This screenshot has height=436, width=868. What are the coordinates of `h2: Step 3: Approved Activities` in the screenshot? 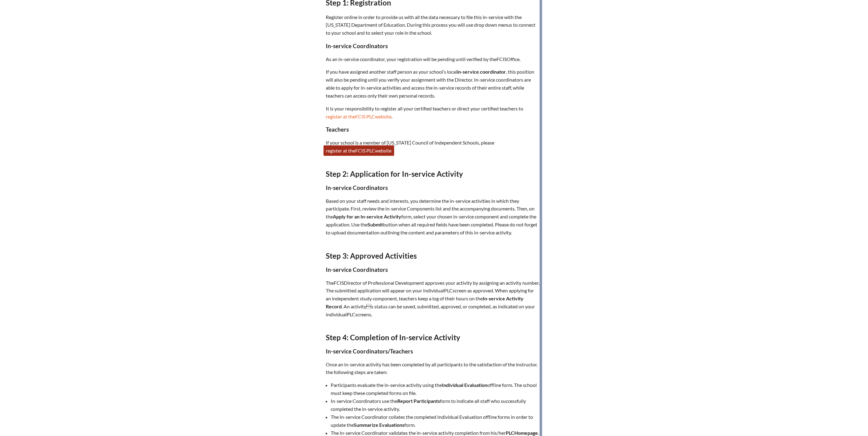 It's located at (433, 256).